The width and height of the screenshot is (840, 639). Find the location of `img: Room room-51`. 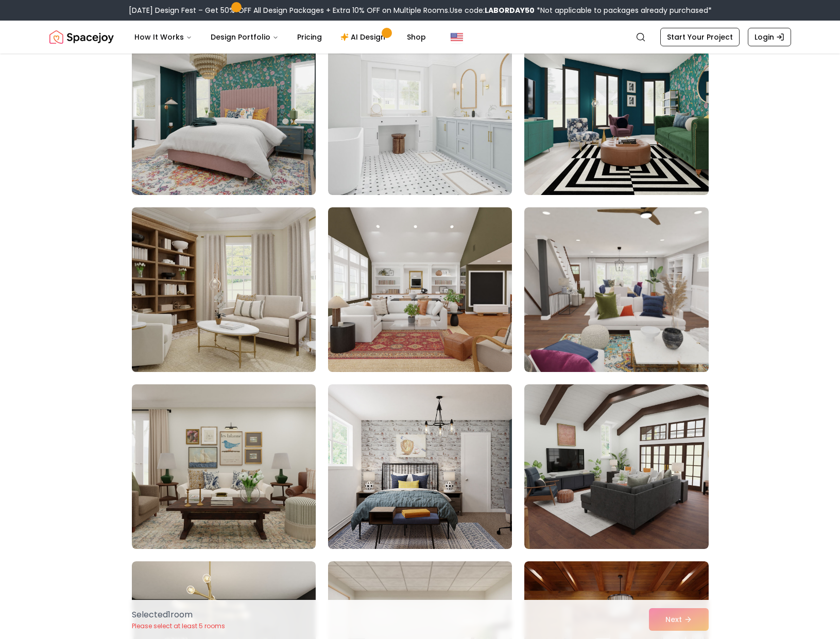

img: Room room-51 is located at coordinates (616, 290).